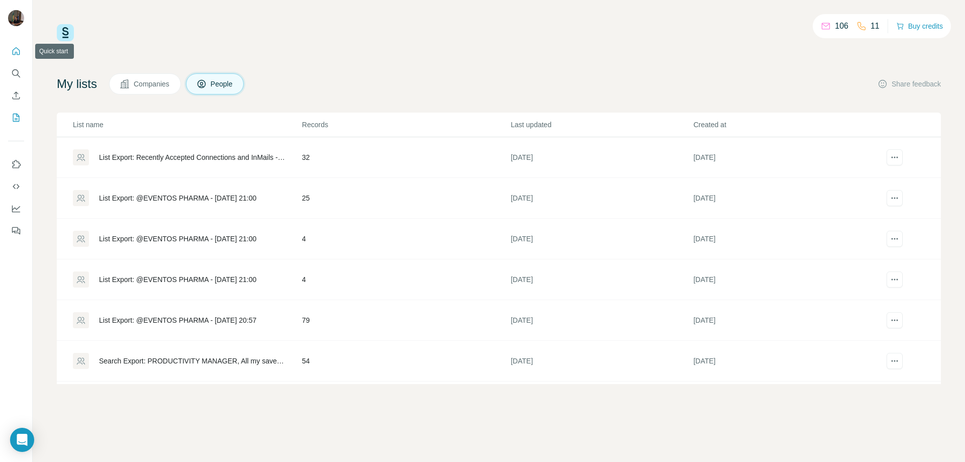 The image size is (965, 462). Describe the element at coordinates (187, 125) in the screenshot. I see `p: List name` at that location.